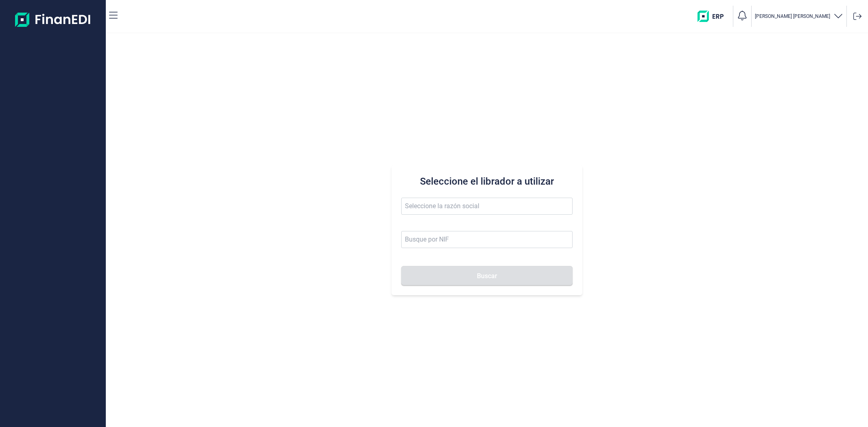 The height and width of the screenshot is (427, 868). I want to click on img: erp, so click(713, 16).